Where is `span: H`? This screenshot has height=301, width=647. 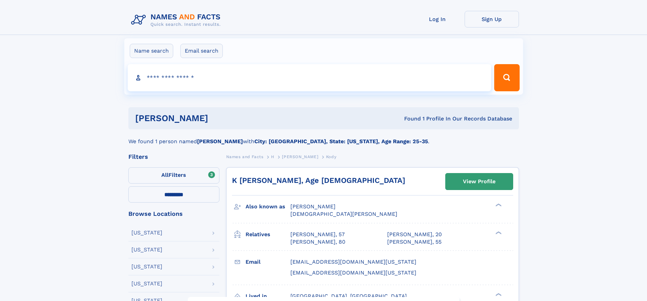
span: H is located at coordinates (273, 157).